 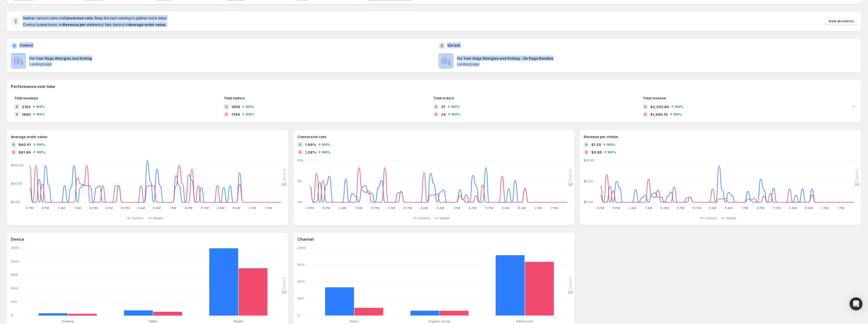 What do you see at coordinates (505, 58) in the screenshot?
I see `p: Fix Your Dogs Allergies and Itching - On Page Bundles` at bounding box center [505, 58].